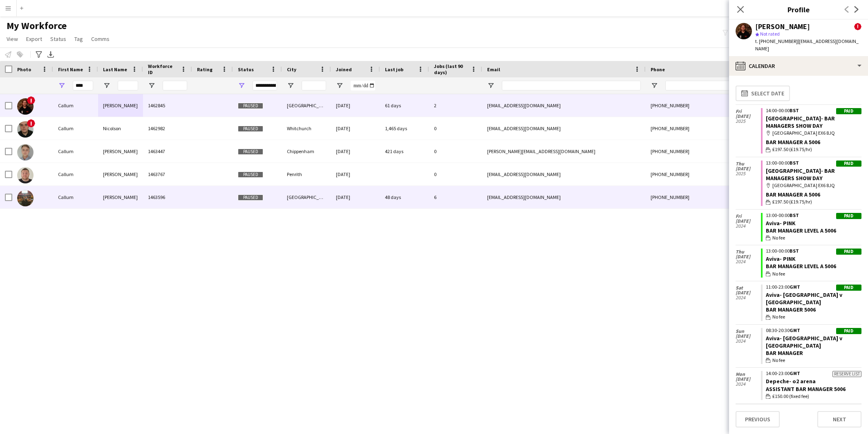 Image resolution: width=868 pixels, height=434 pixels. What do you see at coordinates (34, 39) in the screenshot?
I see `a: Export` at bounding box center [34, 39].